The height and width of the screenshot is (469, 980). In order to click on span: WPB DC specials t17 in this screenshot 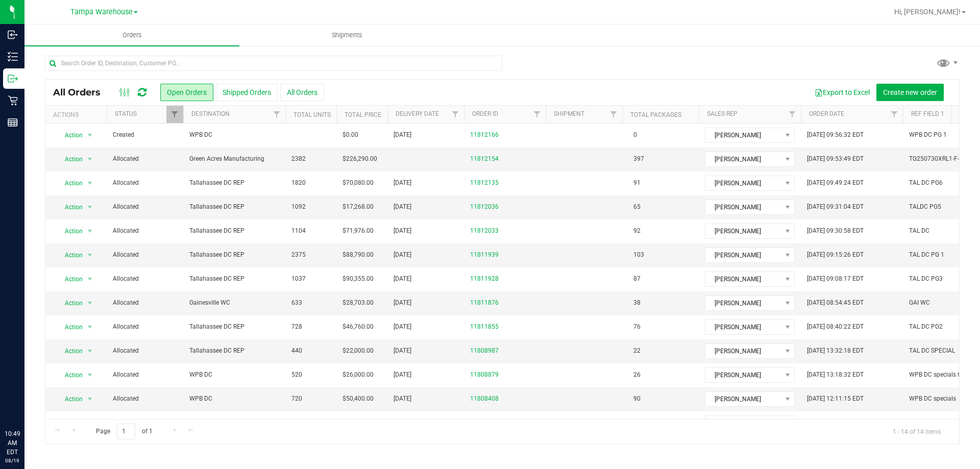, I will do `click(938, 375)`.